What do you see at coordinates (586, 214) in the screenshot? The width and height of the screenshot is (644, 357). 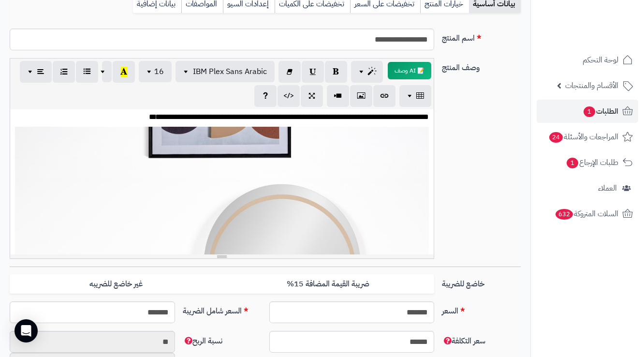 I see `span: السلات المتروكة` at bounding box center [586, 214].